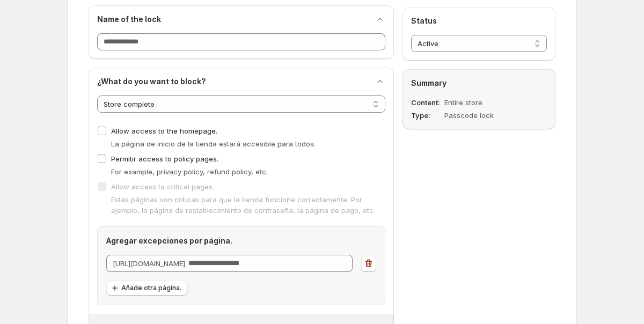  I want to click on dd: Passcode lock, so click(482, 115).